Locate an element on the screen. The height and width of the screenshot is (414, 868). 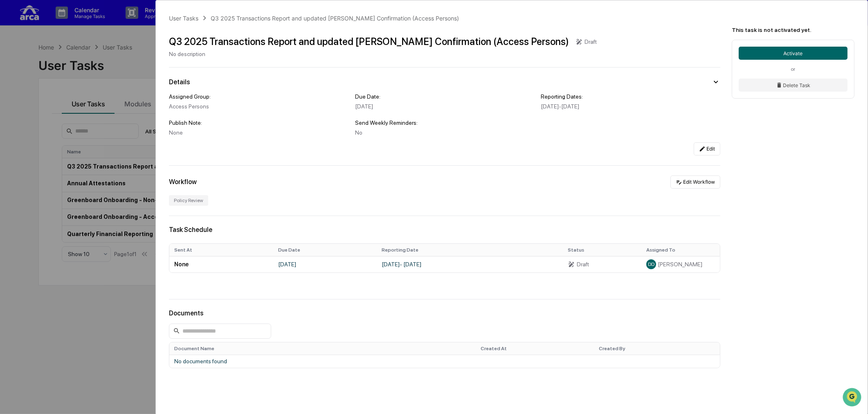
span: Pylon is located at coordinates (90, 183).